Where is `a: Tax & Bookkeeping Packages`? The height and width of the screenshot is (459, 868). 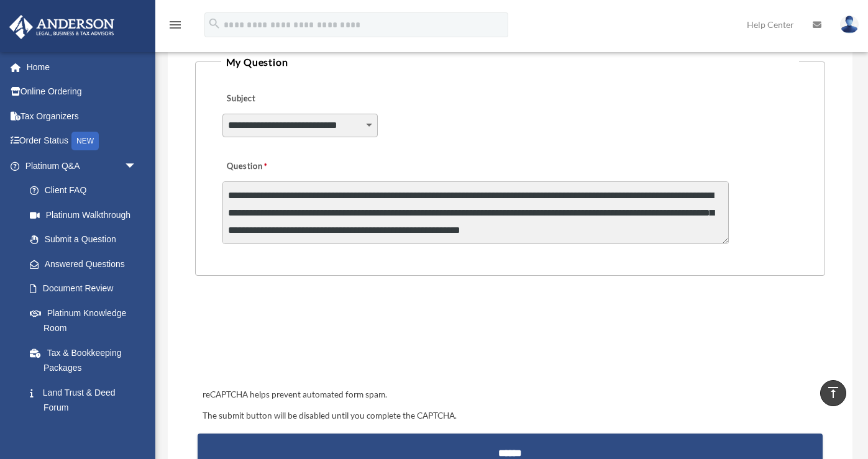
a: Tax & Bookkeeping Packages is located at coordinates (87, 360).